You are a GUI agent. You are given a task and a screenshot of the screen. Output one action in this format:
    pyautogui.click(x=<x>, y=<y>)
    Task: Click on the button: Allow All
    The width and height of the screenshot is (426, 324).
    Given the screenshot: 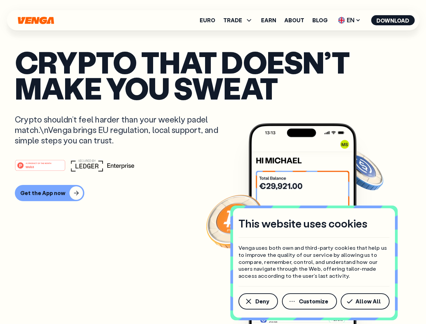 What is the action you would take?
    pyautogui.click(x=365, y=301)
    